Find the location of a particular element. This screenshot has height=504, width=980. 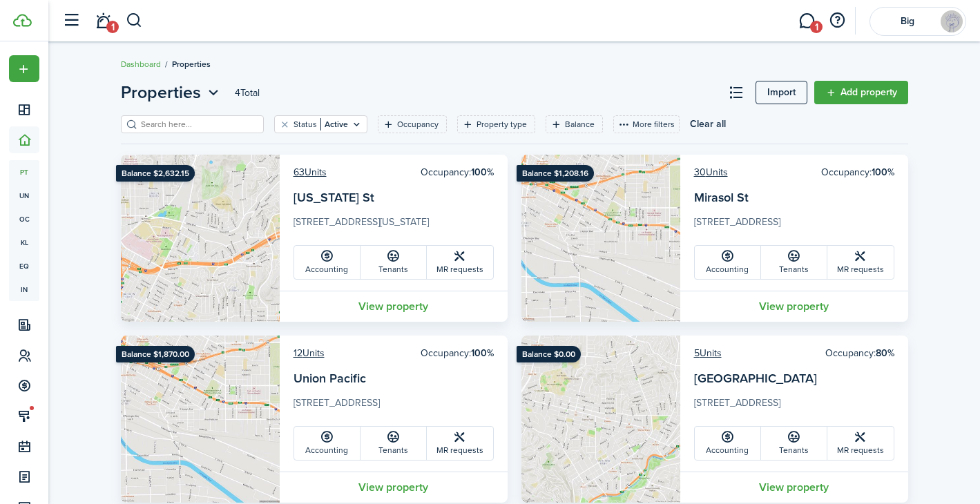

a: Mirasol St is located at coordinates (721, 198).